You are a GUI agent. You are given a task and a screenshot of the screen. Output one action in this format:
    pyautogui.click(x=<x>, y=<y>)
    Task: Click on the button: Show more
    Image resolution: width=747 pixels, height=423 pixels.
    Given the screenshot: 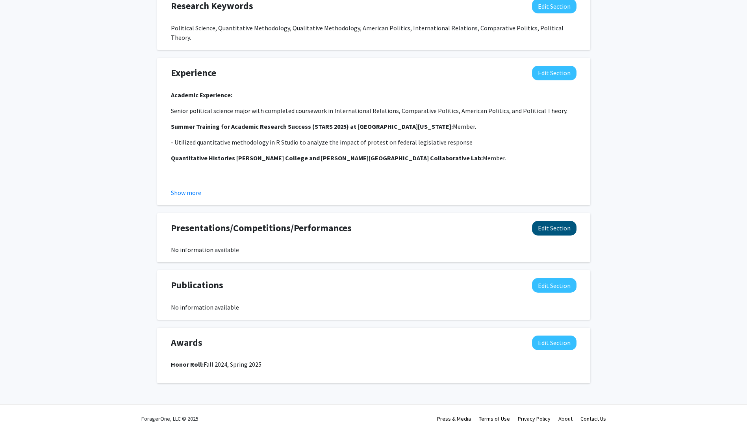 What is the action you would take?
    pyautogui.click(x=186, y=193)
    